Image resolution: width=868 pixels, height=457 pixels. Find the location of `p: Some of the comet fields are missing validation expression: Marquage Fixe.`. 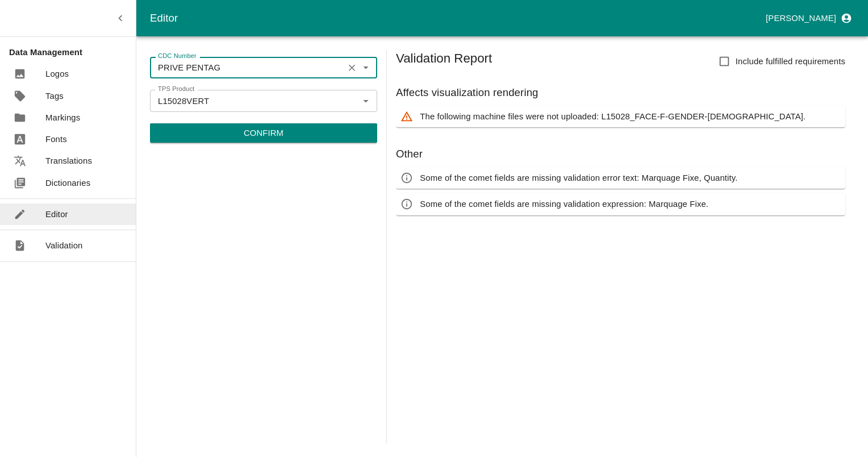

p: Some of the comet fields are missing validation expression: Marquage Fixe. is located at coordinates (564, 204).